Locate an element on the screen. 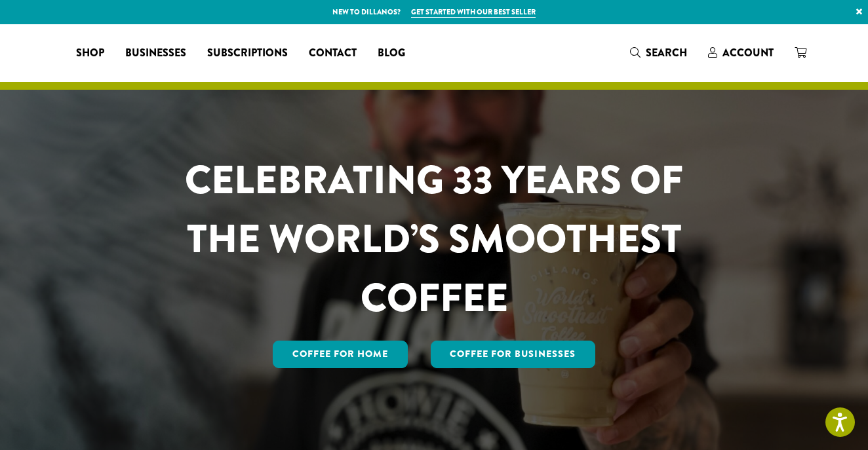 This screenshot has height=450, width=868. span: Subscriptions is located at coordinates (247, 54).